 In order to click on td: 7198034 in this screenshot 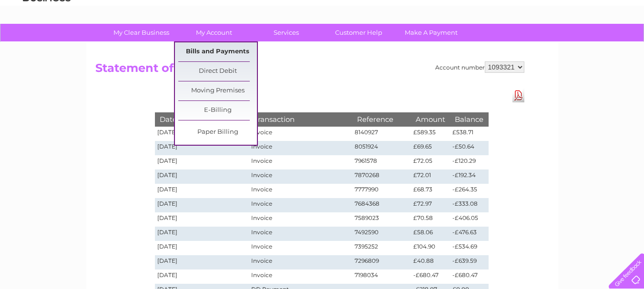, I will do `click(382, 277)`.